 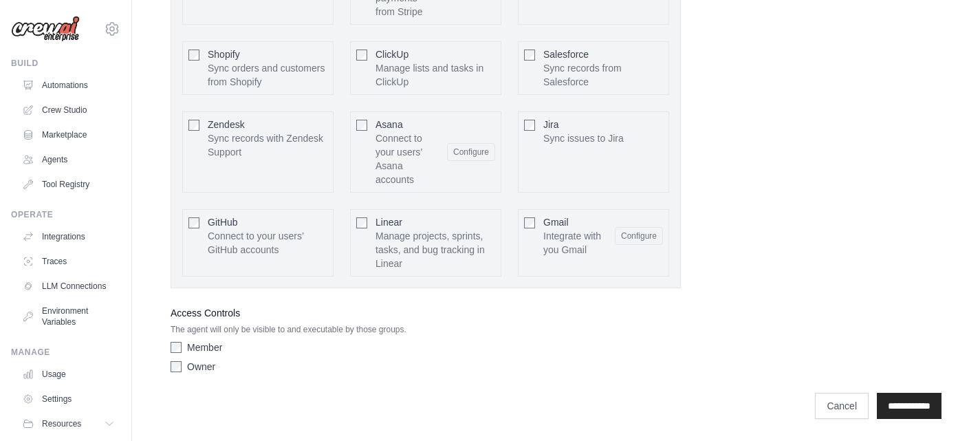 I want to click on p: The agent will only be visible to and executable by those groups., so click(x=426, y=330).